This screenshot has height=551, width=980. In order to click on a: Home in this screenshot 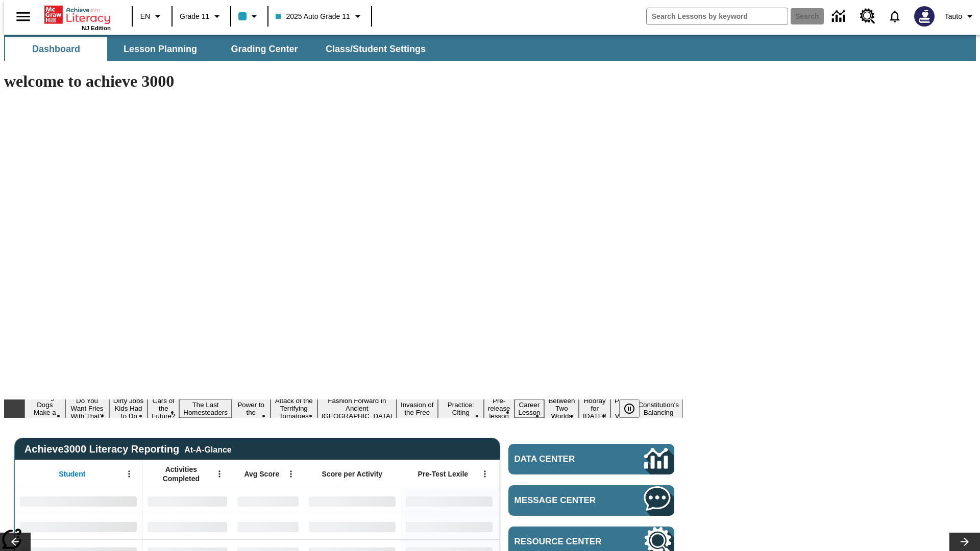, I will do `click(78, 15)`.